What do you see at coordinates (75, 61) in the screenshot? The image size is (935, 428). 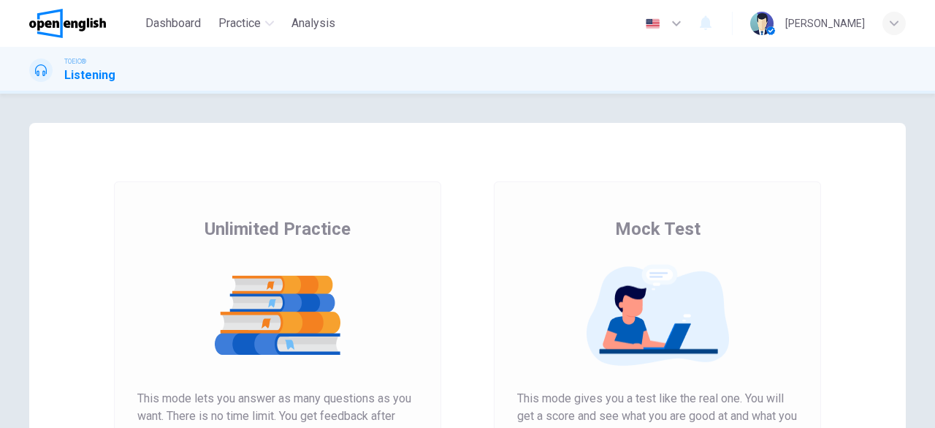 I see `span: TOEIC®` at bounding box center [75, 61].